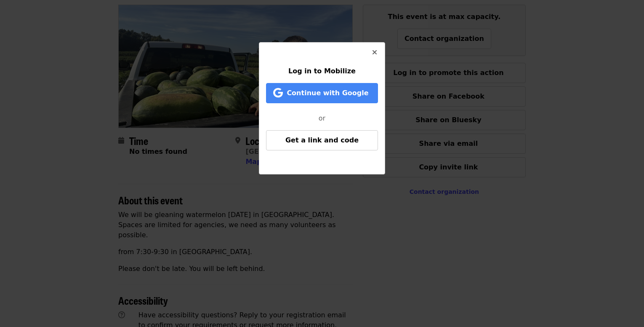 Image resolution: width=644 pixels, height=327 pixels. I want to click on button: Close, so click(375, 53).